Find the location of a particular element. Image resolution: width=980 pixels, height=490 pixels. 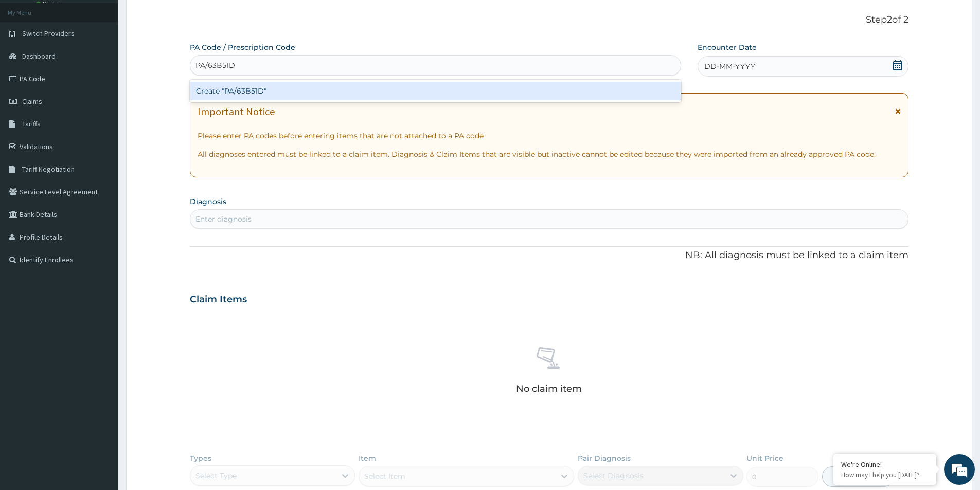

span: We're online! is located at coordinates (101, 181).